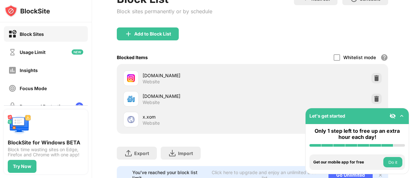 This screenshot has width=413, height=178. Describe the element at coordinates (164, 11) in the screenshot. I see `div: Block sites permanently or by schedule` at that location.